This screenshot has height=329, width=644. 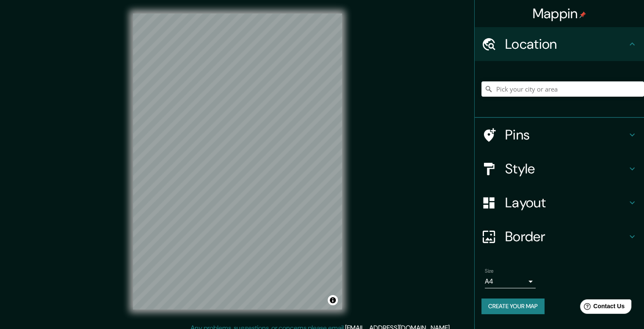 I want to click on div: A4, so click(x=510, y=281).